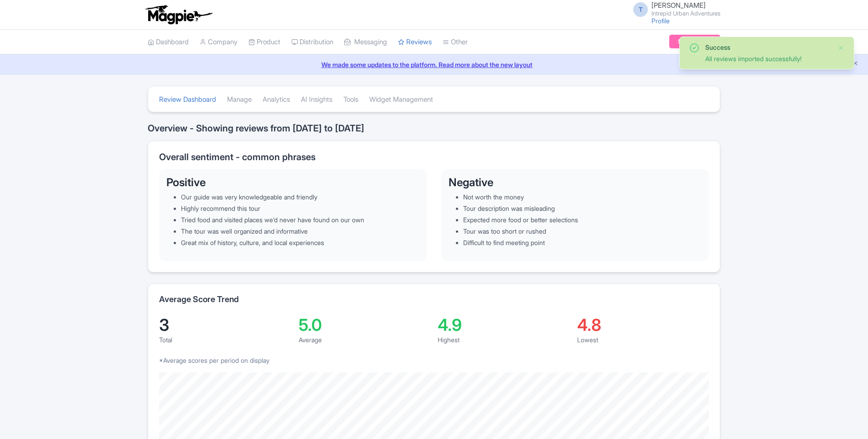 The height and width of the screenshot is (439, 868). What do you see at coordinates (686, 13) in the screenshot?
I see `small: Intrepid Urban Adventures` at bounding box center [686, 13].